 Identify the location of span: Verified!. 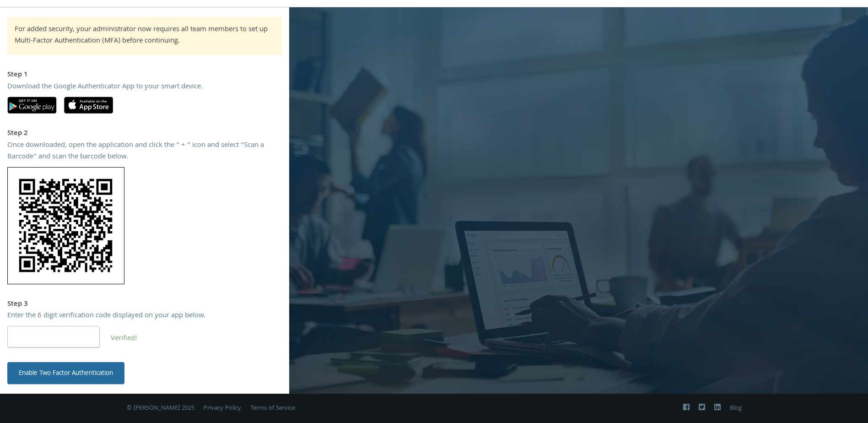
(124, 339).